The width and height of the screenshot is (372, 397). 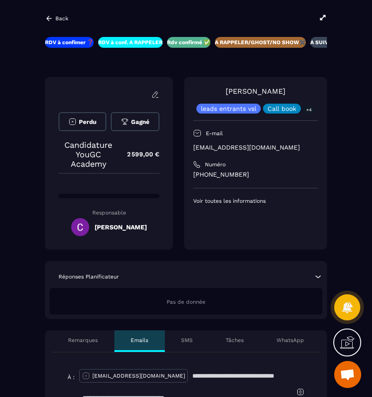 I want to click on span: Pas de donnée, so click(x=186, y=302).